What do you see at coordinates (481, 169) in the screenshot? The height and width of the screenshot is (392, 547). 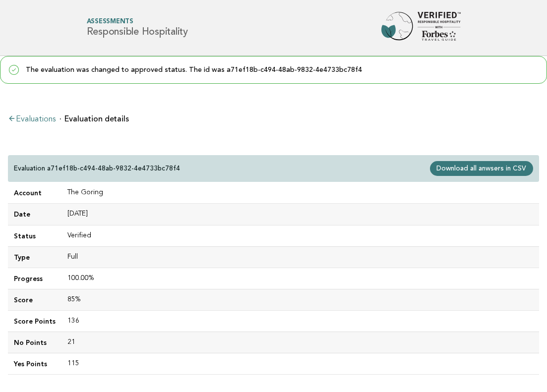 I see `a: Download all anwsers in CSV` at bounding box center [481, 169].